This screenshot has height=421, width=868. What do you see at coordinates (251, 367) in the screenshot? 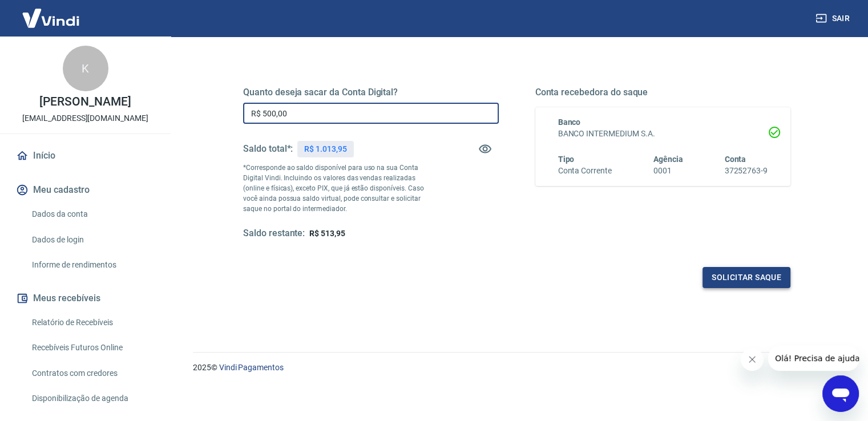
I see `a: Vindi Pagamentos` at bounding box center [251, 367].